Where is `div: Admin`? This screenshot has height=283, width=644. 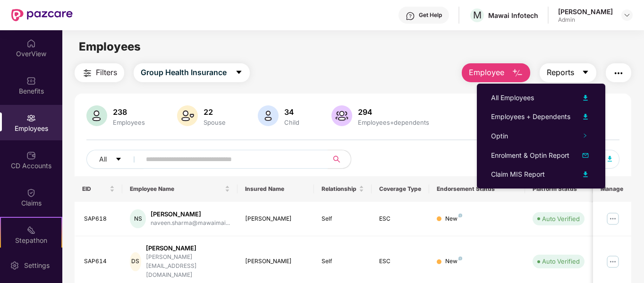 div: Admin is located at coordinates (585, 20).